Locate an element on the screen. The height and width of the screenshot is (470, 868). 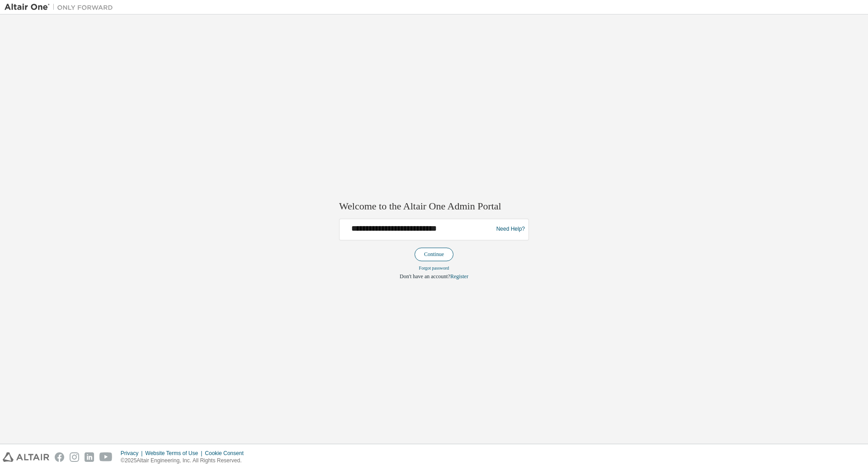
span: Don't have an account? is located at coordinates (425, 276).